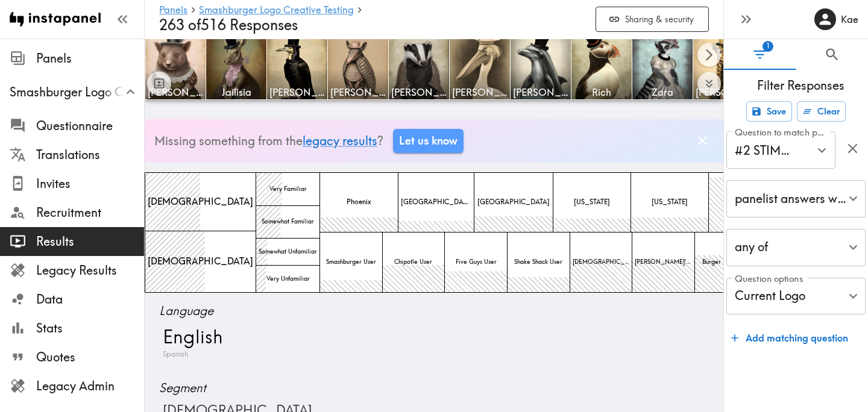 This screenshot has width=868, height=412. I want to click on label: Question to match panelists on, so click(782, 132).